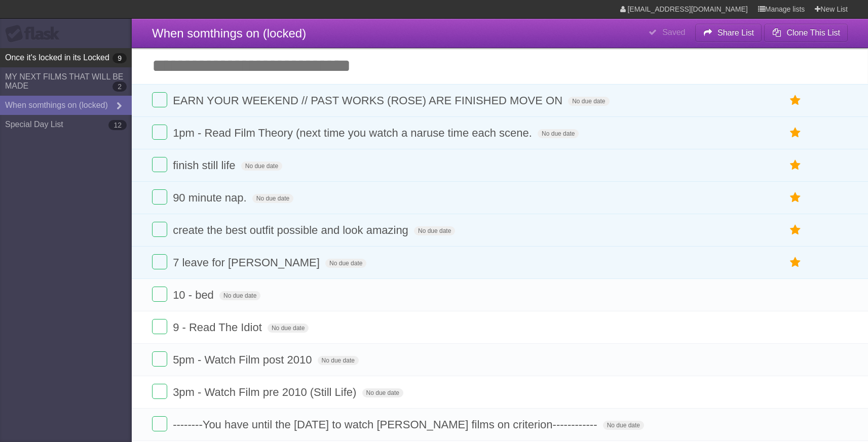 This screenshot has height=442, width=868. What do you see at coordinates (244, 359) in the screenshot?
I see `span: 5pm - Watch Film post 2010` at bounding box center [244, 359].